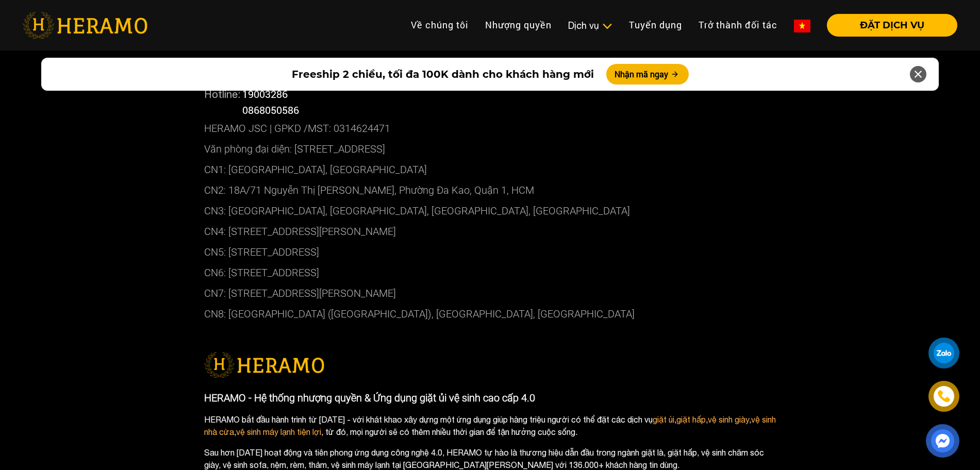 This screenshot has width=980, height=470. I want to click on a: vệ sinh giày, so click(729, 420).